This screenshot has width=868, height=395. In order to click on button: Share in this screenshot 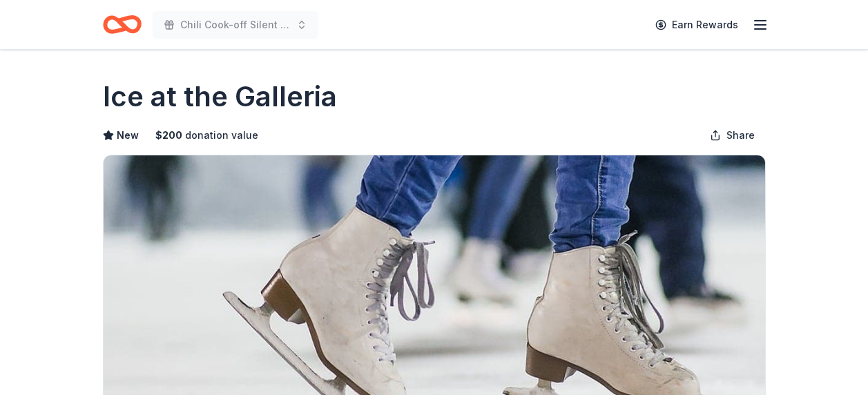, I will do `click(732, 135)`.